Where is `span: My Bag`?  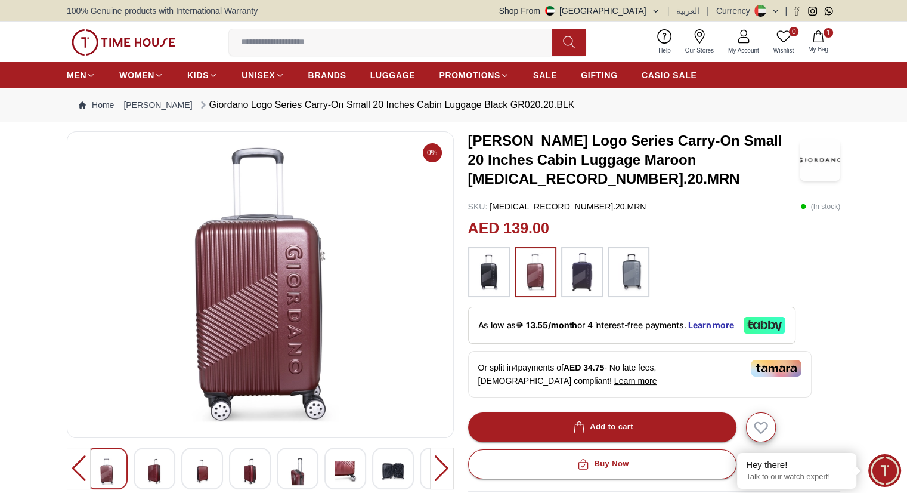
span: My Bag is located at coordinates (819, 49).